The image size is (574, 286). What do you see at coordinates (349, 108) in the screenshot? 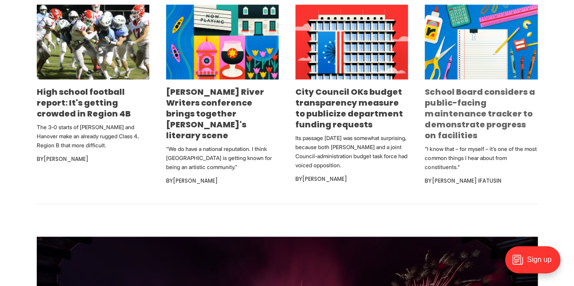
I see `a: City Council OKs budget transparency measure to publicize department funding requests` at bounding box center [349, 108].